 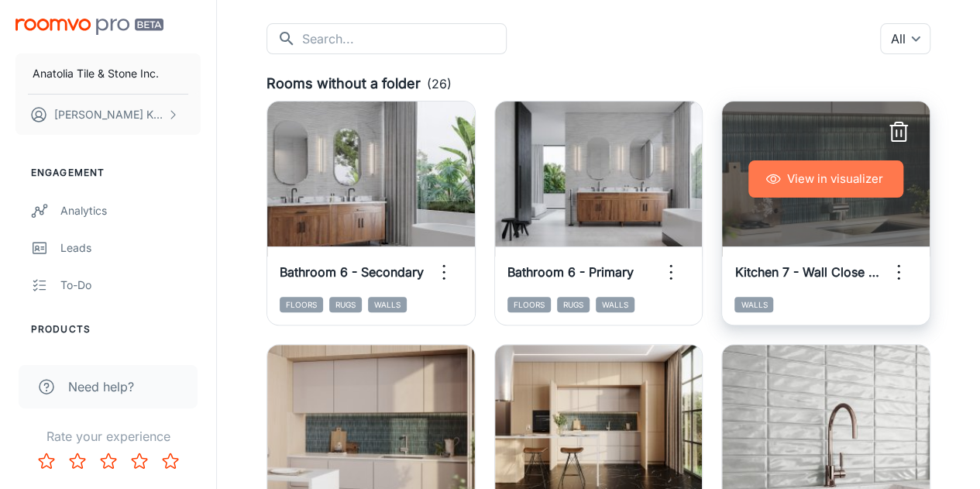 I want to click on h6: Rooms without a folder, so click(x=343, y=84).